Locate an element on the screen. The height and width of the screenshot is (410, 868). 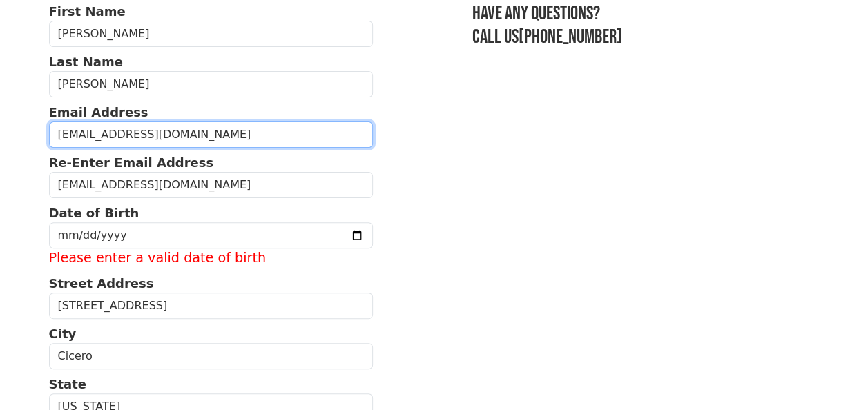
input: Street Address is located at coordinates (211, 306).